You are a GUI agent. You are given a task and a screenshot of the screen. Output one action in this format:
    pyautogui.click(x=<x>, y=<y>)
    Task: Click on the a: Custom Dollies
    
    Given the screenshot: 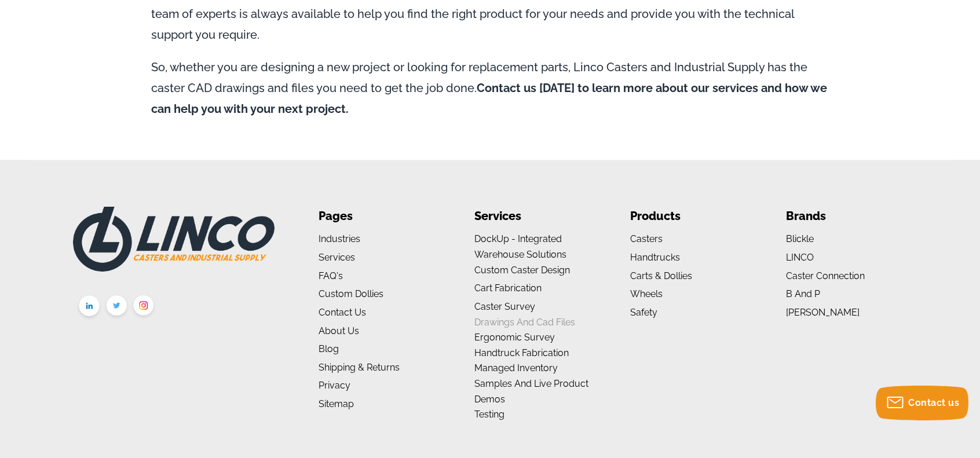 What is the action you would take?
    pyautogui.click(x=351, y=294)
    